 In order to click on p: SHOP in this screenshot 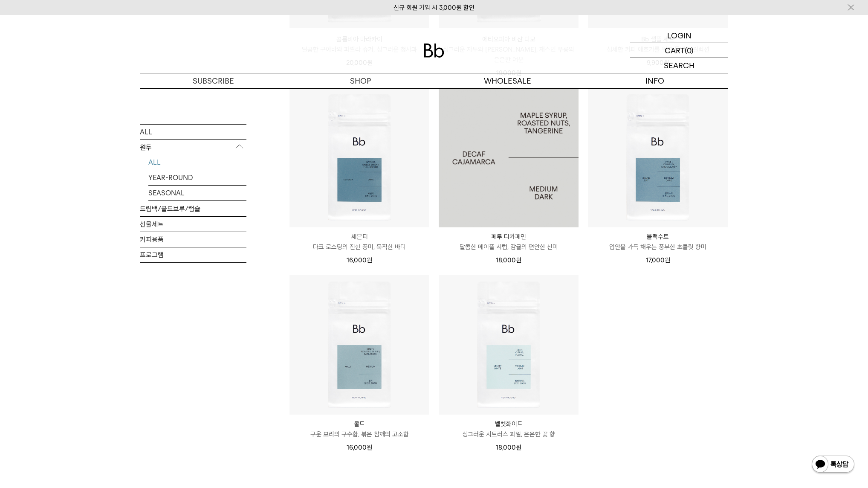, I will do `click(360, 81)`.